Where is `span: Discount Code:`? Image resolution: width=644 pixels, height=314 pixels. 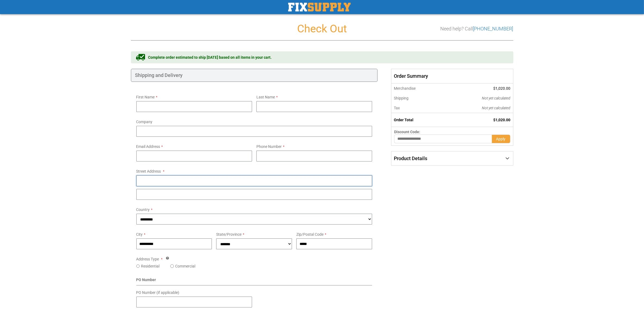
span: Discount Code: is located at coordinates (407, 132).